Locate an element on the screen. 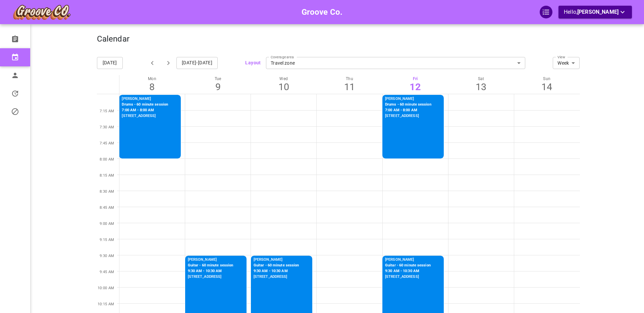 The height and width of the screenshot is (313, 644). h4: Calendar is located at coordinates (113, 39).